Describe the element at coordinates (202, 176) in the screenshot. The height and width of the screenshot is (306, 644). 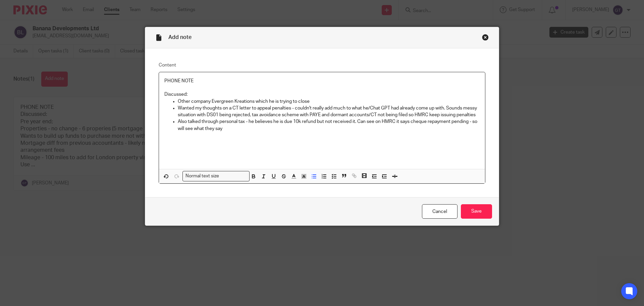
I see `span: Normal text size` at that location.